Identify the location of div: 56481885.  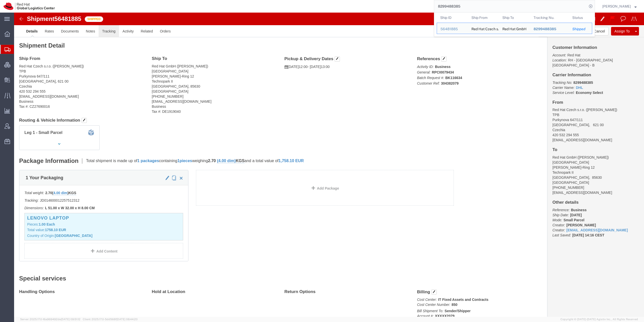
(452, 29).